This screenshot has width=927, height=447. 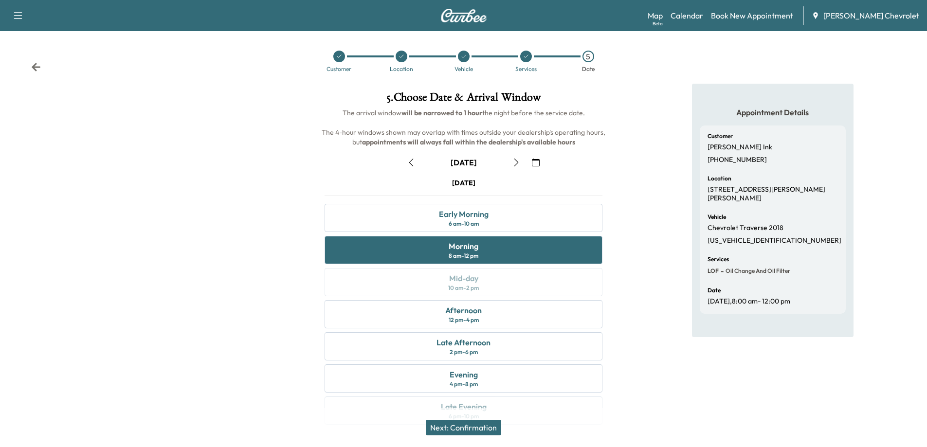 I want to click on p: Chevrolet Traverse 2018, so click(x=746, y=228).